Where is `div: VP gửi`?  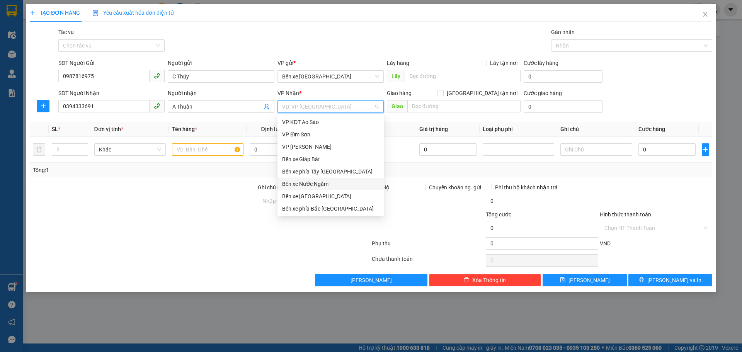 div: VP gửi is located at coordinates (331, 63).